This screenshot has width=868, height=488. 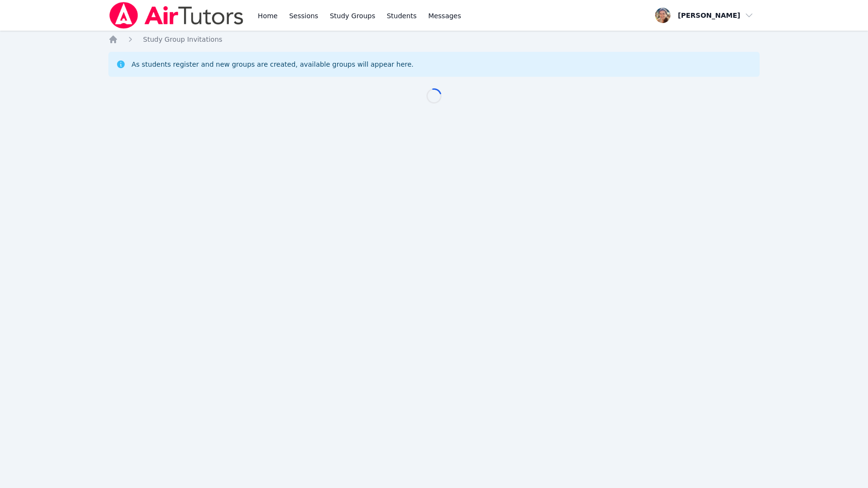 I want to click on a: Study Group Invitations, so click(x=182, y=40).